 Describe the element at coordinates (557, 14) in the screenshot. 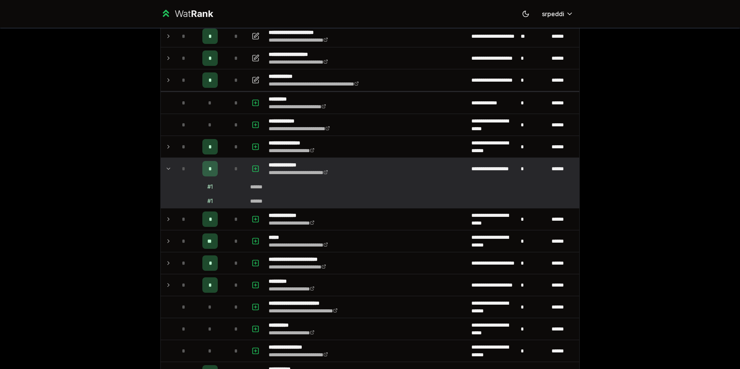

I see `button: srpeddi` at that location.